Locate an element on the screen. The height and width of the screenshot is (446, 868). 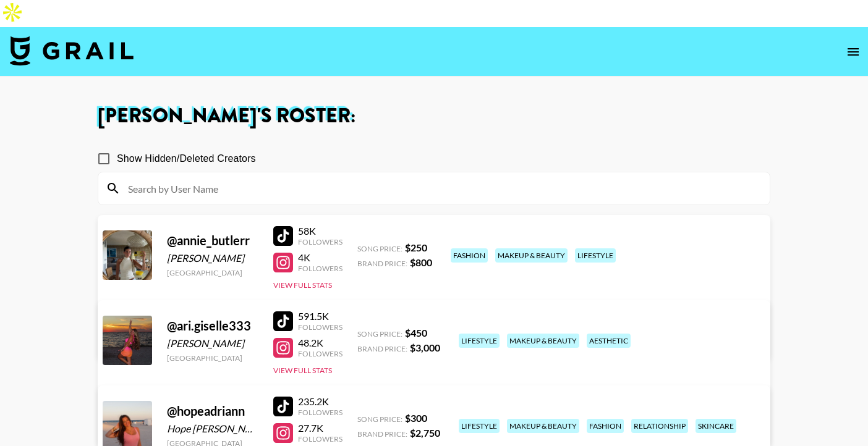
strong: $ 800 is located at coordinates (421, 262).